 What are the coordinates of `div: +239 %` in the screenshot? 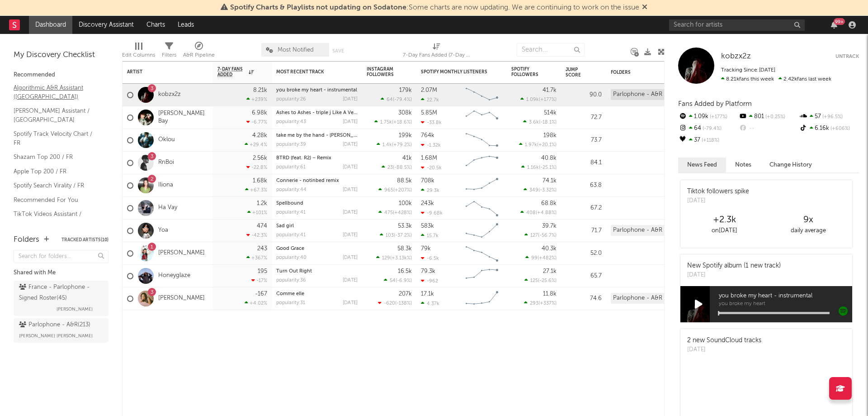 It's located at (257, 99).